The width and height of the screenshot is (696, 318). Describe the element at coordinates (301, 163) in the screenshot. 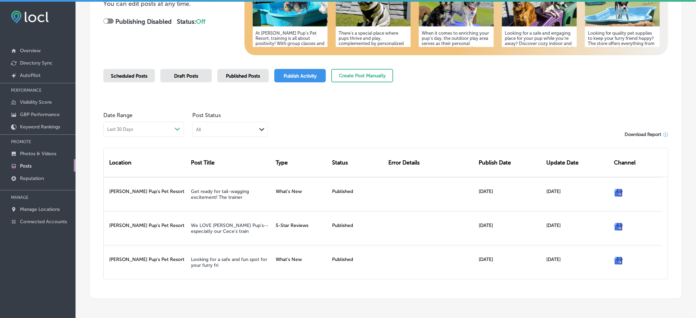

I see `div: Type` at that location.